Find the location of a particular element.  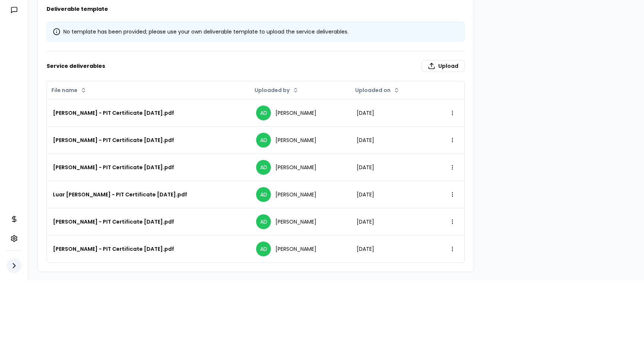

span: Uploaded on is located at coordinates (372, 90).